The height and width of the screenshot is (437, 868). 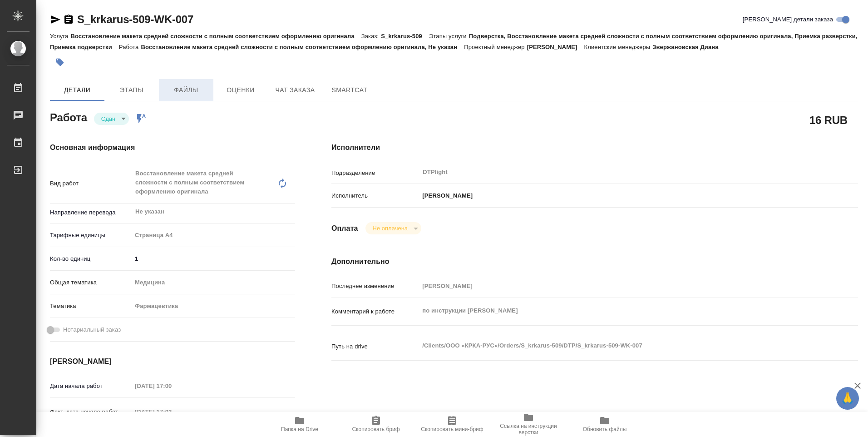 I want to click on p: Общая тематика, so click(x=91, y=282).